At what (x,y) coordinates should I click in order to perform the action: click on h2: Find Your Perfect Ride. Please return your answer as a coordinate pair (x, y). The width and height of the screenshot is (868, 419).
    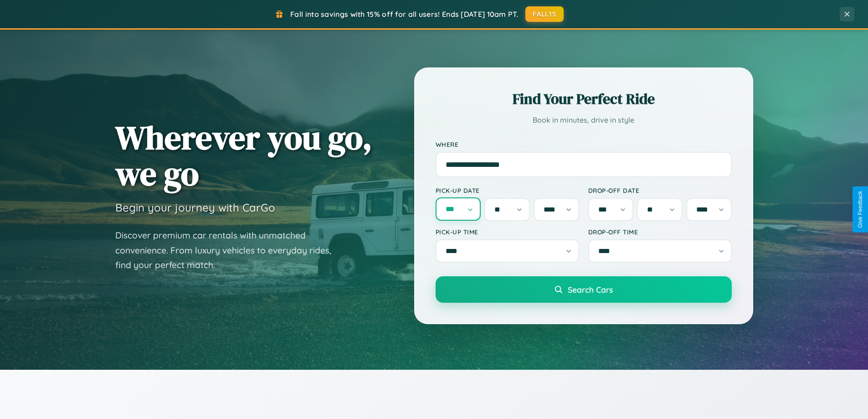
    Looking at the image, I should click on (584, 99).